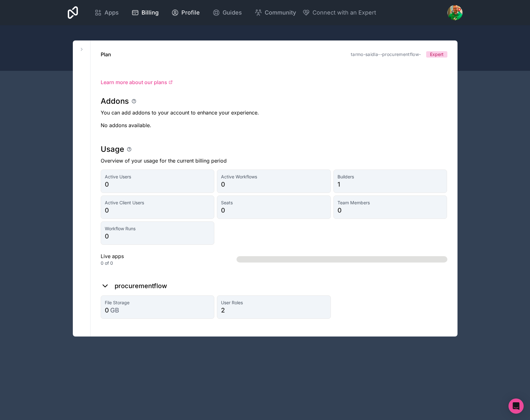  I want to click on a: tarmo-saidla--procurementflow-, so click(386, 54).